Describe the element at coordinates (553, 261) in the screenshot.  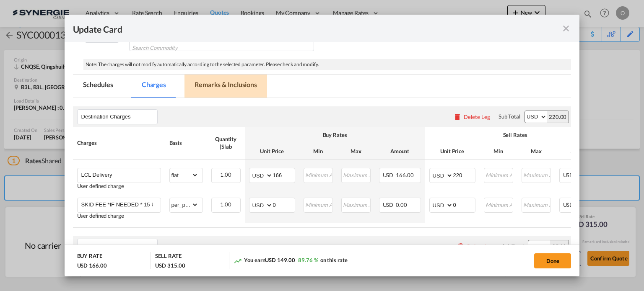
I see `button: Done` at that location.